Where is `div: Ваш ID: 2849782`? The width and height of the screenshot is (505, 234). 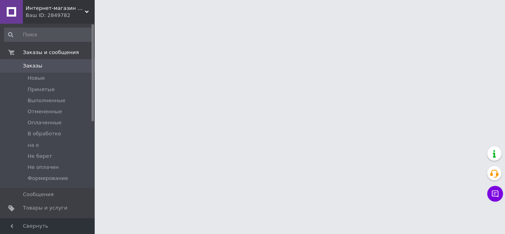 div: Ваш ID: 2849782 is located at coordinates (60, 15).